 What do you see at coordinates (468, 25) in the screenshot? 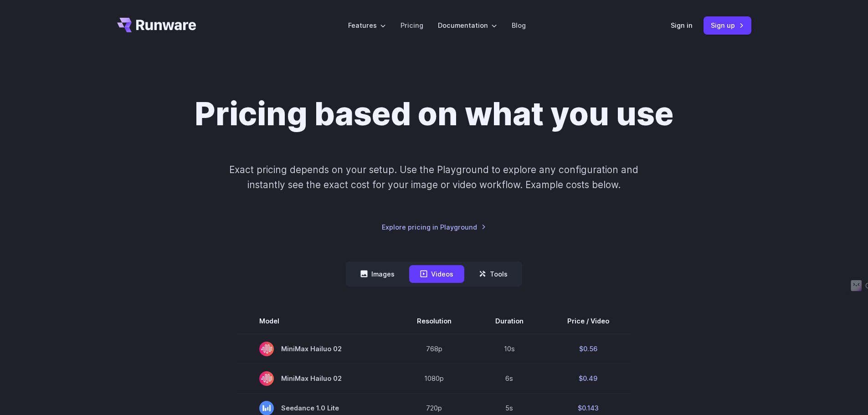
I see `label: Documentation` at bounding box center [468, 25].